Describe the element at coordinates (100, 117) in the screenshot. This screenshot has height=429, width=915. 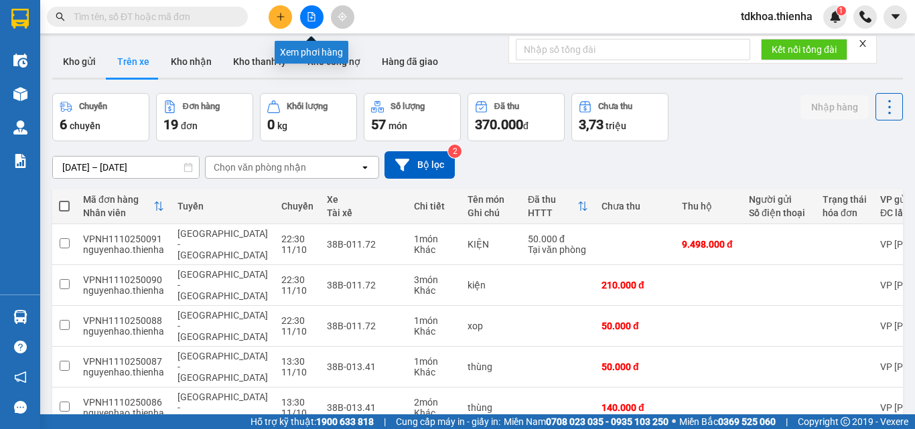
I see `button: Chuyến6chuyến` at that location.